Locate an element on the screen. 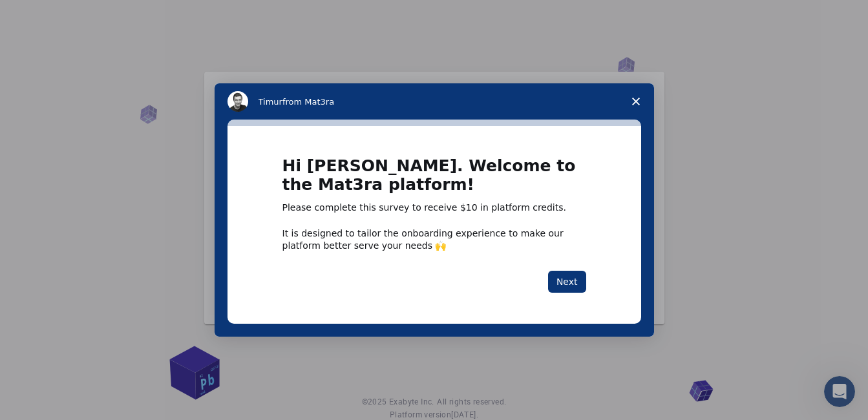 The width and height of the screenshot is (868, 420). span: Close survey is located at coordinates (637, 101).